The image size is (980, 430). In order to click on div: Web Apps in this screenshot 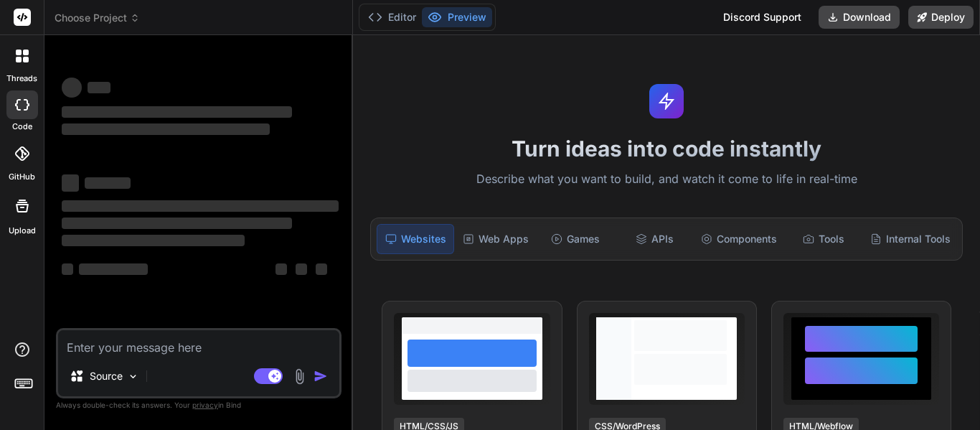, I will do `click(496, 239)`.